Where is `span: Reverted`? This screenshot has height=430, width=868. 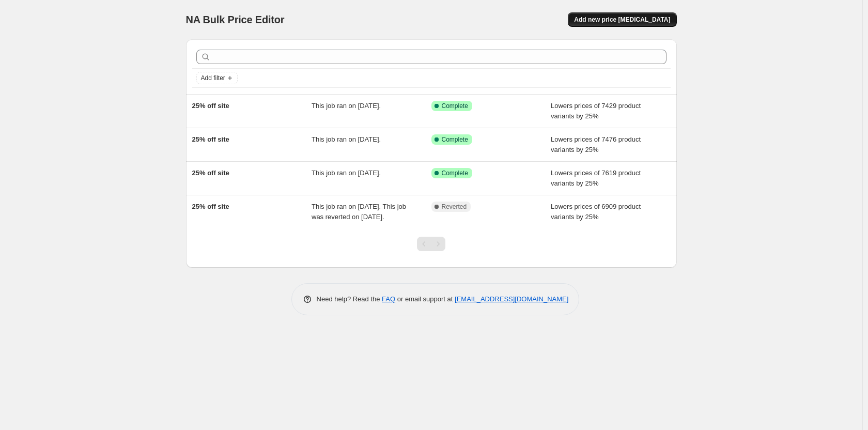 span: Reverted is located at coordinates (455, 207).